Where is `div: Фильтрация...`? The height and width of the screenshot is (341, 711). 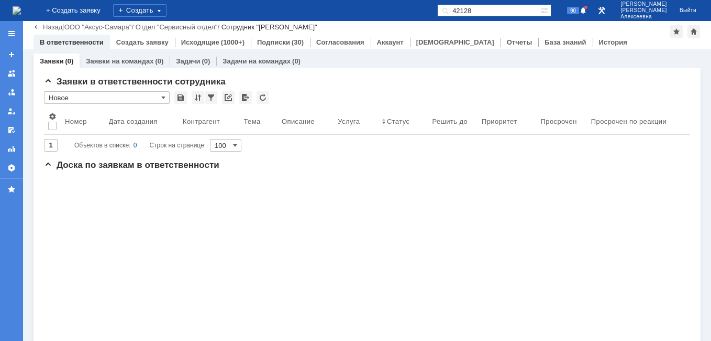 div: Фильтрация... is located at coordinates (211, 97).